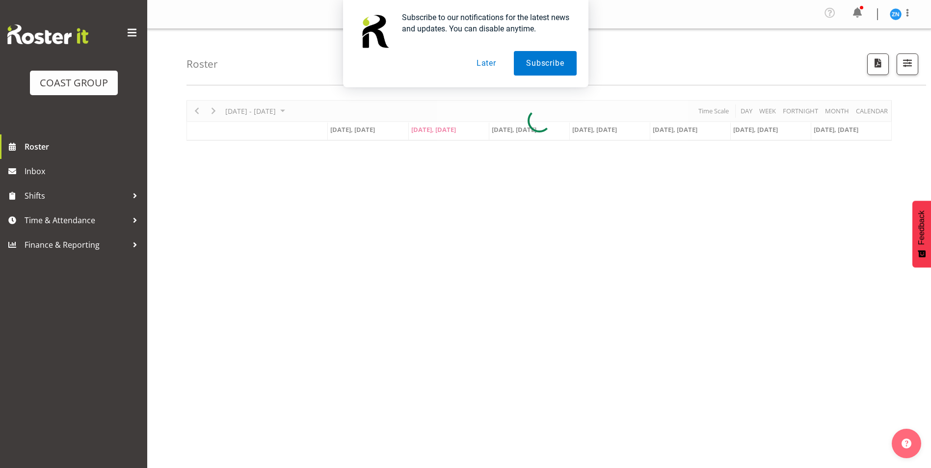  I want to click on span: Feedback, so click(922, 228).